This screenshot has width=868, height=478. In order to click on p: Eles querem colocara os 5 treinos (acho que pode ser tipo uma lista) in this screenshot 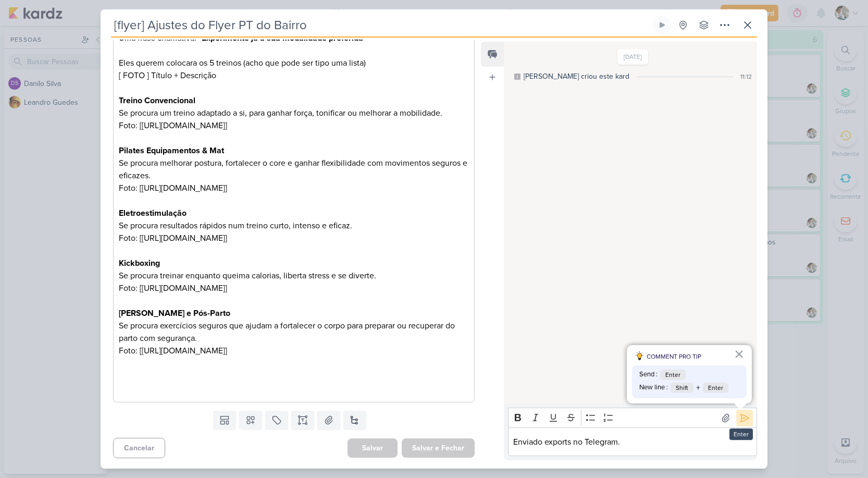, I will do `click(294, 63)`.